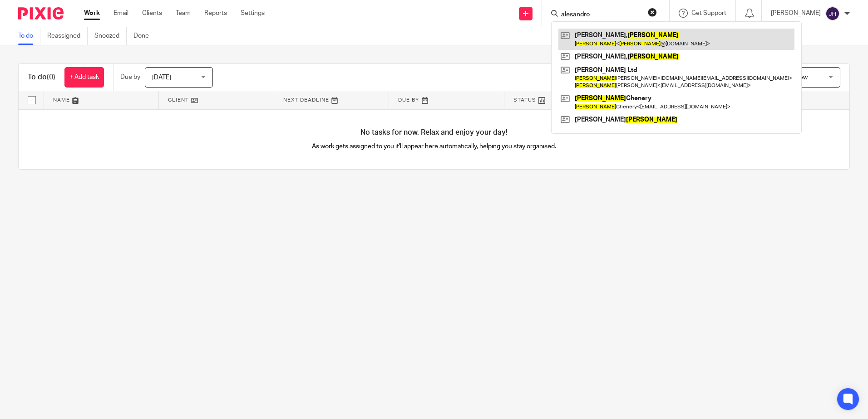 The image size is (868, 419). What do you see at coordinates (183, 13) in the screenshot?
I see `a: Team` at bounding box center [183, 13].